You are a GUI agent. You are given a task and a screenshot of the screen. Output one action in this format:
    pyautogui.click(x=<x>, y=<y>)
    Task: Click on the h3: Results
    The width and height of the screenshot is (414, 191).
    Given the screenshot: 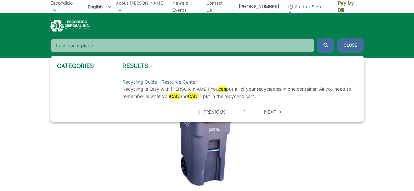 What is the action you would take?
    pyautogui.click(x=240, y=66)
    